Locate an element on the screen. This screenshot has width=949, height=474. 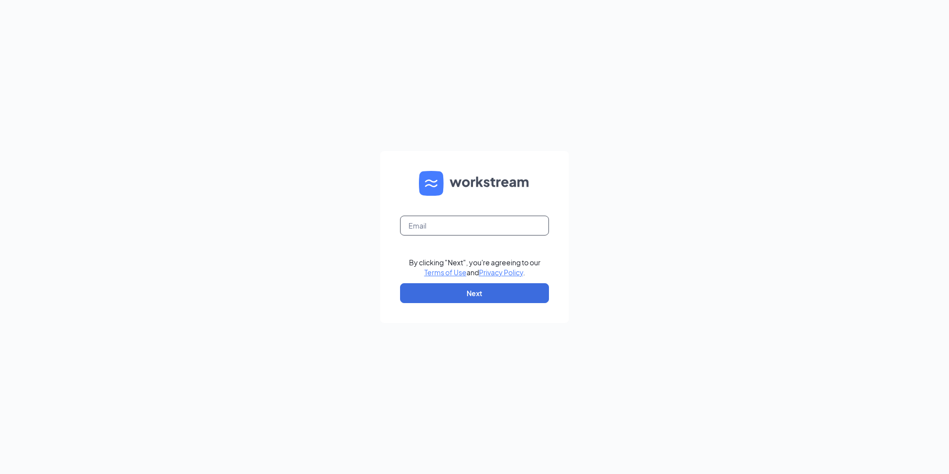
a: Privacy Policy is located at coordinates (501, 272).